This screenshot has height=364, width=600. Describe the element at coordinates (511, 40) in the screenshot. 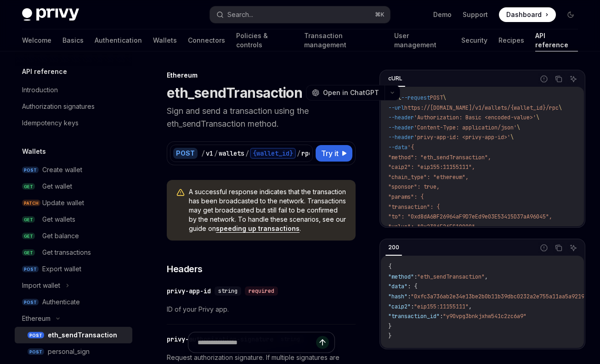

I see `a: Recipes` at that location.